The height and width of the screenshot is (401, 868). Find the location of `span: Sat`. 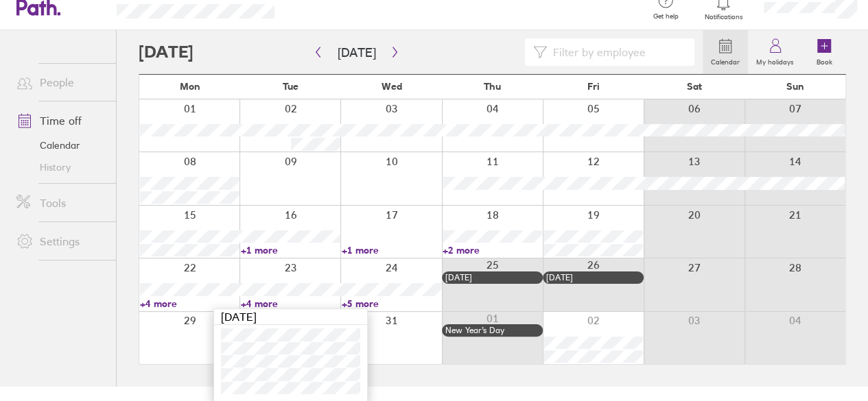

span: Sat is located at coordinates (694, 87).